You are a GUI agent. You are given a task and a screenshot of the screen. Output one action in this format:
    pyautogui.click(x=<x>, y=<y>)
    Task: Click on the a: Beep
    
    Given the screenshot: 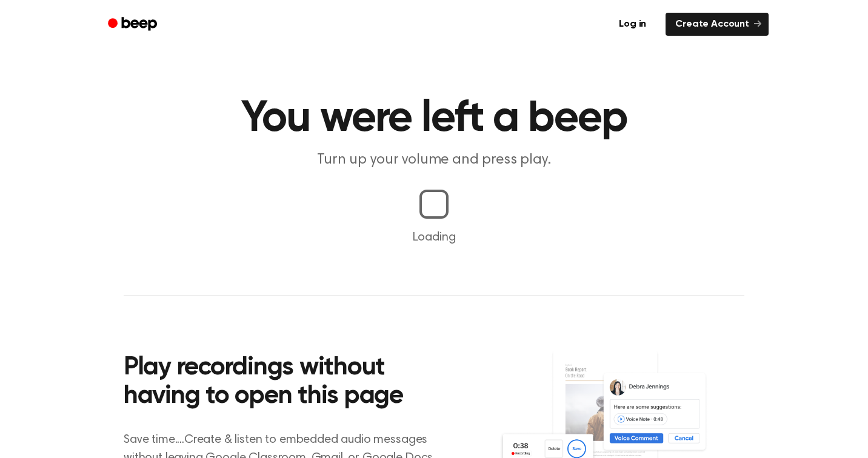 What is the action you would take?
    pyautogui.click(x=134, y=24)
    